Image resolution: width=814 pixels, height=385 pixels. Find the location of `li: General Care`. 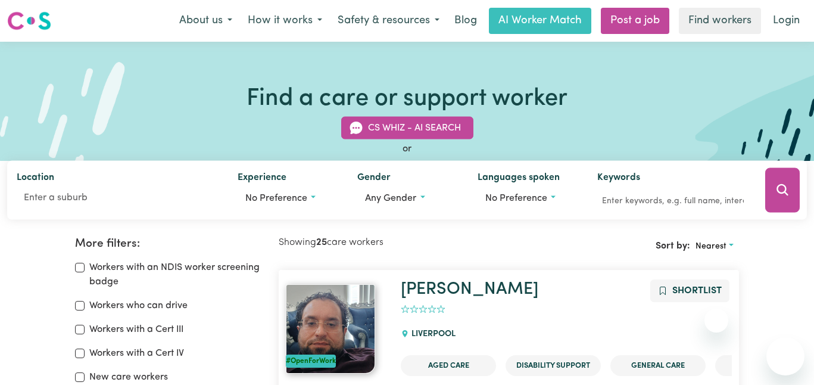

li: General Care is located at coordinates (658, 365).